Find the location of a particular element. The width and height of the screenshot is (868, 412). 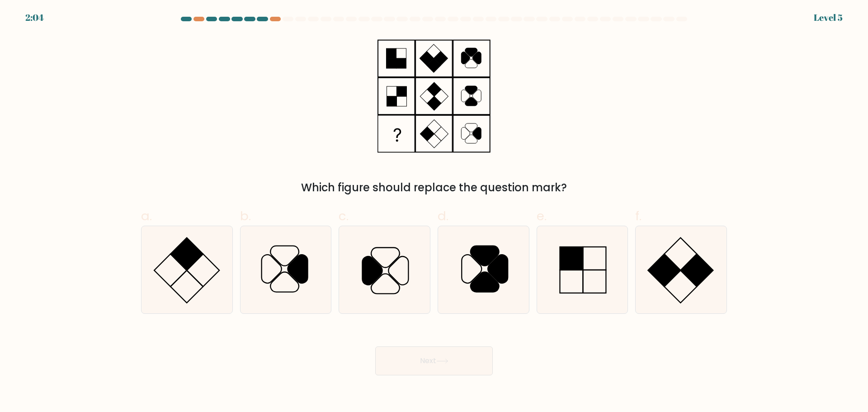

span: a. is located at coordinates (147, 216).